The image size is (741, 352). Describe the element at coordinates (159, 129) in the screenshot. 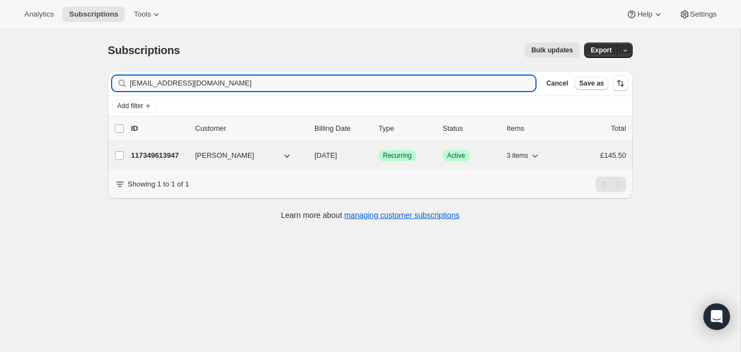

I see `p: ID` at that location.